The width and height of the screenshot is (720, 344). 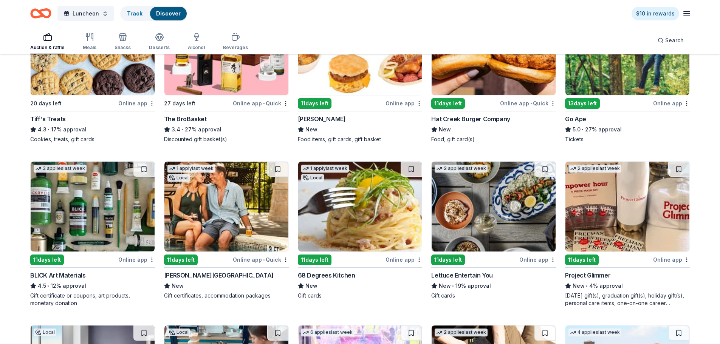 What do you see at coordinates (47, 42) in the screenshot?
I see `button: Auction & raffle` at bounding box center [47, 42].